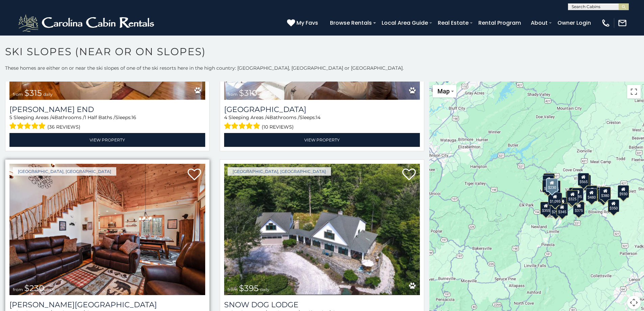 This screenshot has width=644, height=311. What do you see at coordinates (574, 23) in the screenshot?
I see `a: Owner Login` at bounding box center [574, 23].